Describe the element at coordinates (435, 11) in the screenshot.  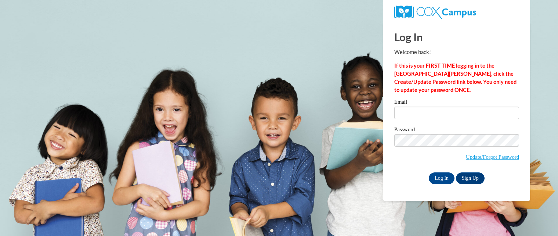
I see `a: COX Campus` at that location.